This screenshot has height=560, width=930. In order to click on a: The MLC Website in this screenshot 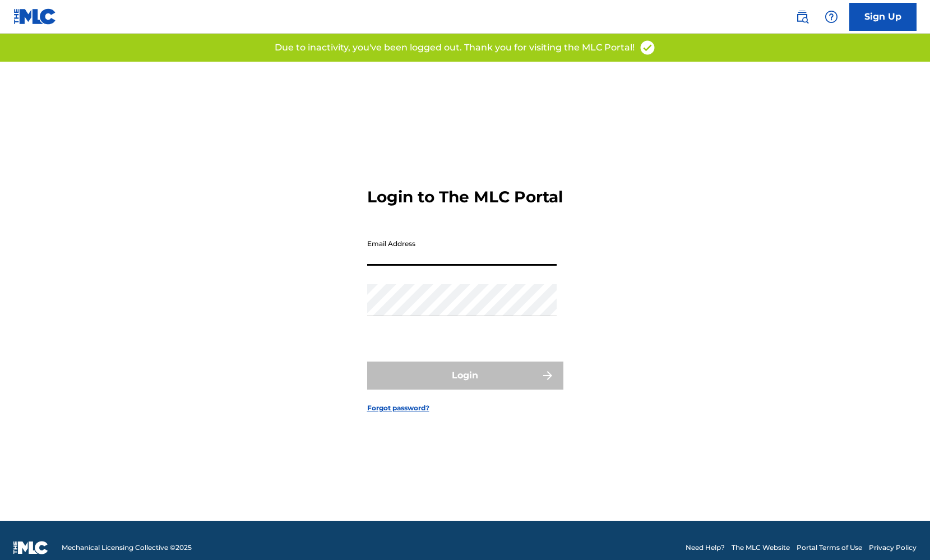, I will do `click(761, 548)`.